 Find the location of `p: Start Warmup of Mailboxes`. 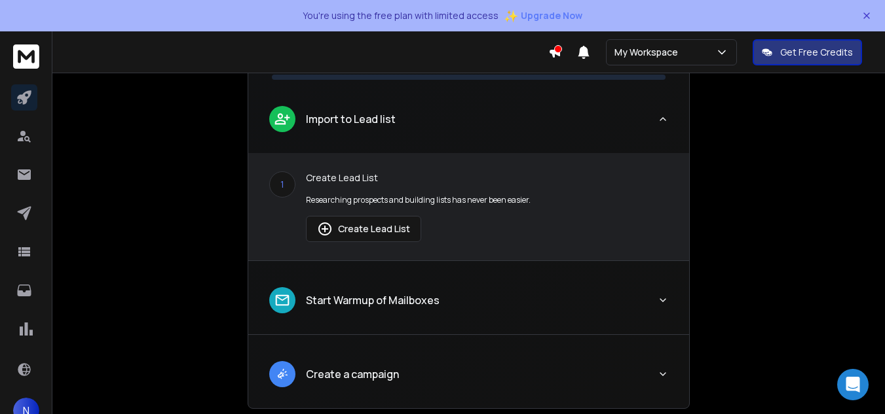

p: Start Warmup of Mailboxes is located at coordinates (373, 301).